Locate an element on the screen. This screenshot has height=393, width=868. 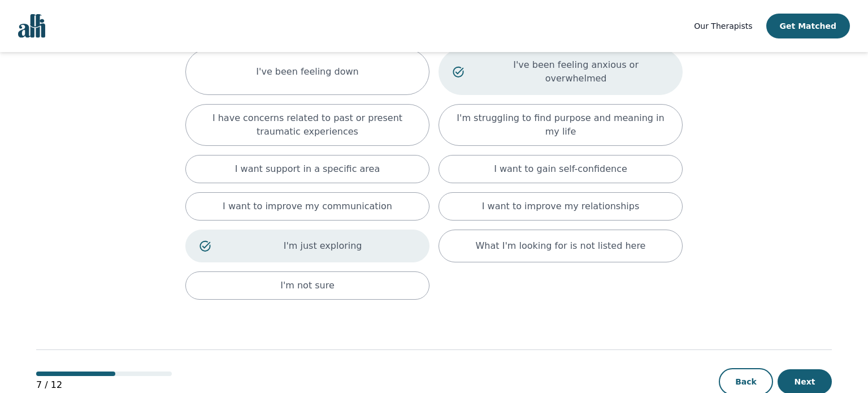
a: Get Matched is located at coordinates (808, 26).